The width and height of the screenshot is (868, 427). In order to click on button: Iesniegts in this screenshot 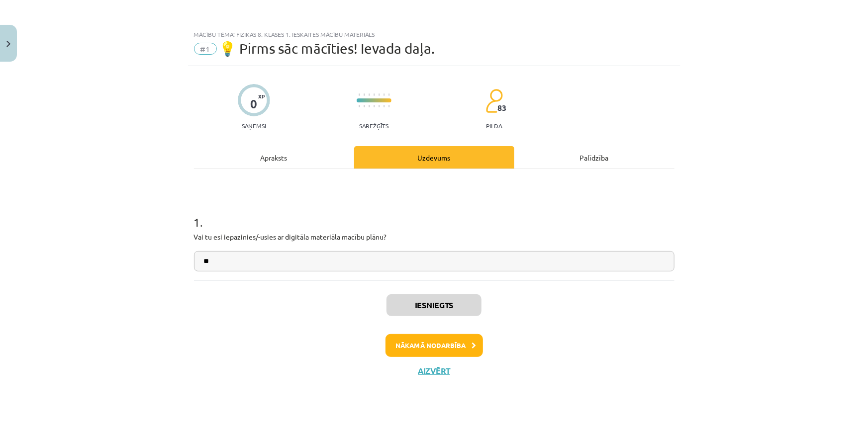, I will do `click(434, 305)`.